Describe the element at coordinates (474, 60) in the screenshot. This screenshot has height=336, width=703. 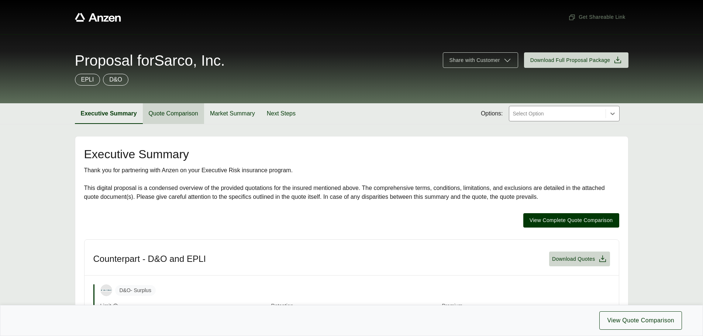
I see `span: Share with Customer` at that location.